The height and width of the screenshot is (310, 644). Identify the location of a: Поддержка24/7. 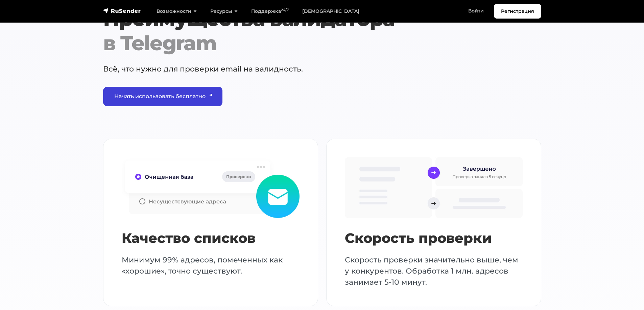
(270, 11).